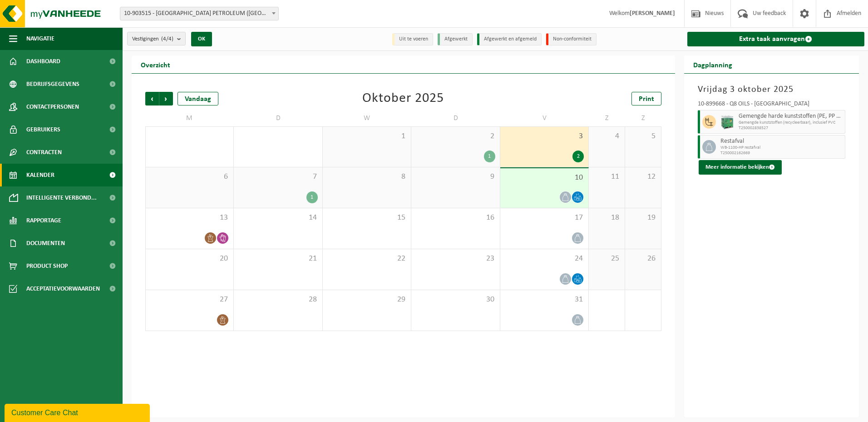 The width and height of the screenshot is (868, 422). I want to click on button: OK, so click(201, 39).